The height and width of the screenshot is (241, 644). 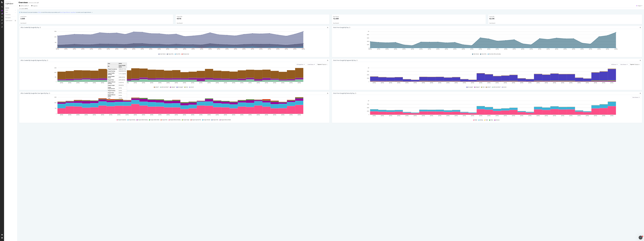 I want to click on div: Visits from Google By Segment By Day, so click(x=345, y=60).